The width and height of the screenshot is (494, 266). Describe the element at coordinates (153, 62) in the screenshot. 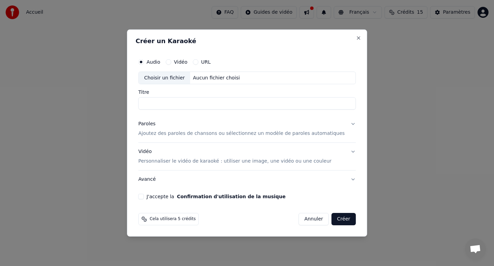

I see `label: Audio` at that location.